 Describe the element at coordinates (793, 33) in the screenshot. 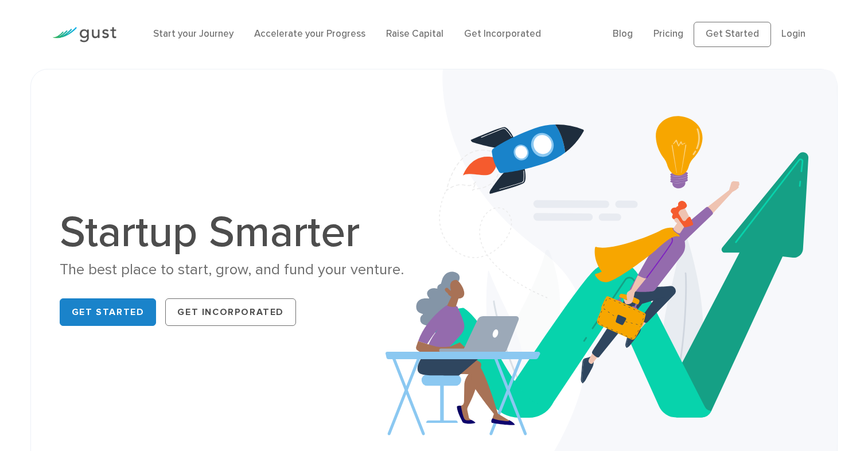

I see `a: Login` at that location.